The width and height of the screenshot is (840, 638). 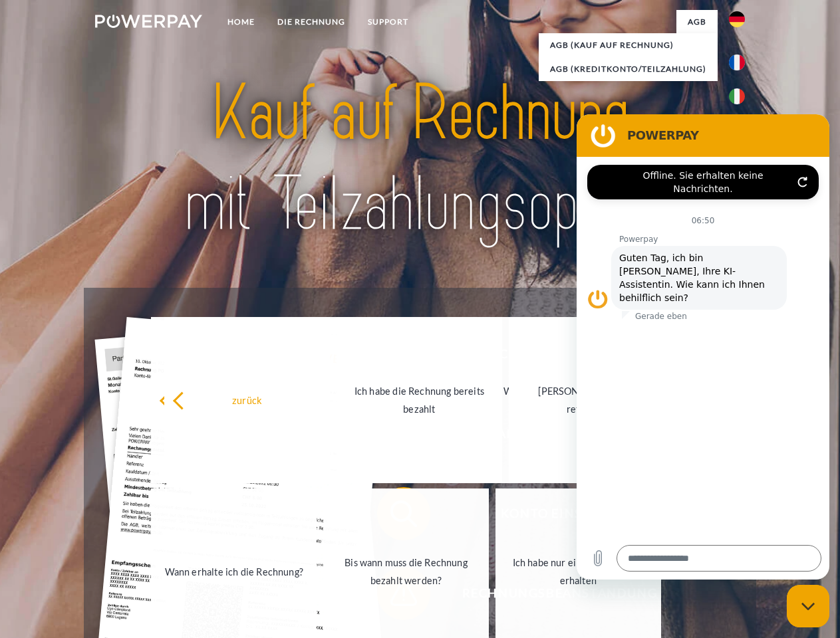 I want to click on button: Verbindung aktualisieren, so click(x=226, y=68).